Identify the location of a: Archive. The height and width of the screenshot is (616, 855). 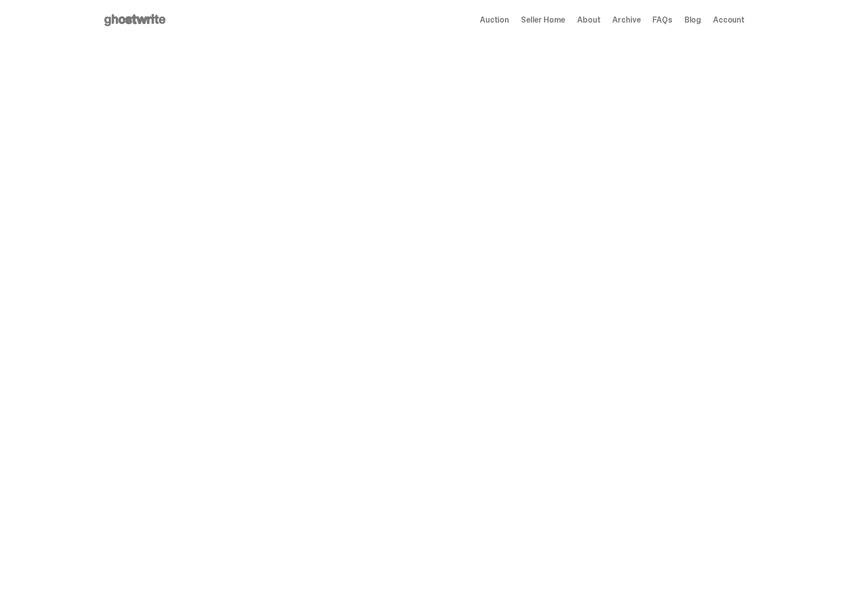
(626, 20).